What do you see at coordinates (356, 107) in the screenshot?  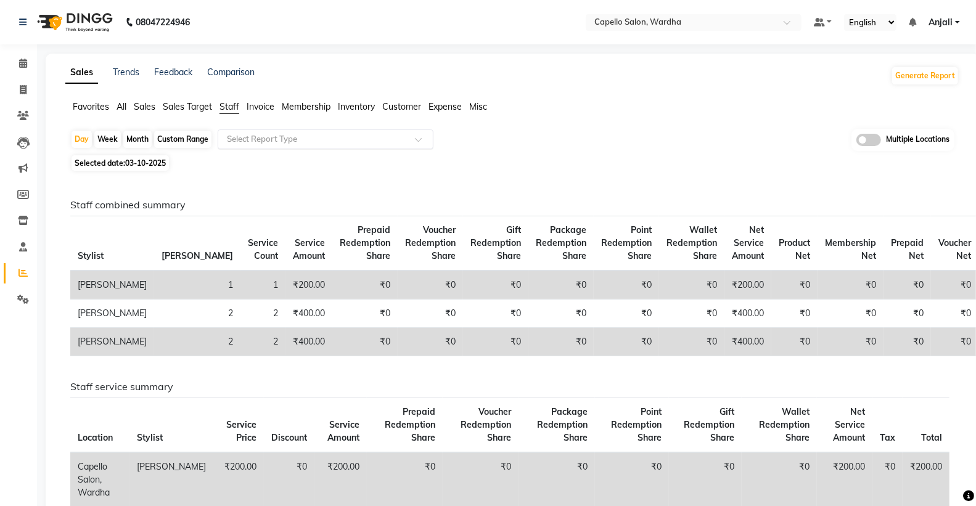 I see `span: Inventory` at bounding box center [356, 107].